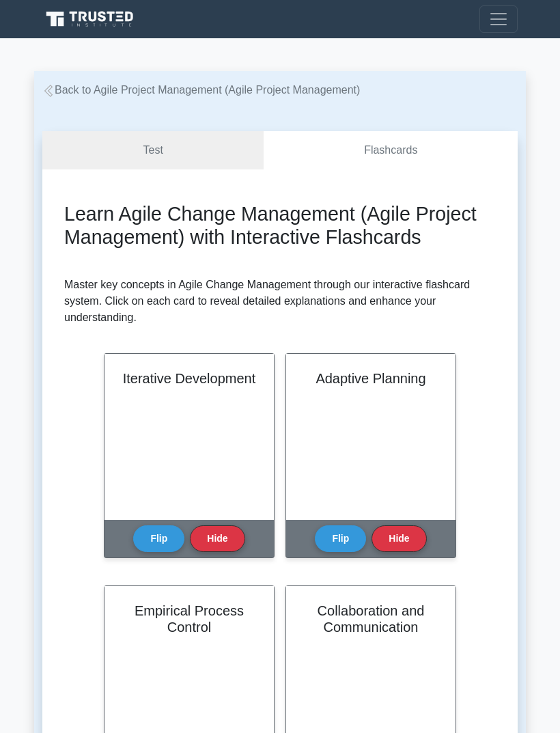 Image resolution: width=560 pixels, height=733 pixels. I want to click on h2: Collaboration and Communication, so click(371, 619).